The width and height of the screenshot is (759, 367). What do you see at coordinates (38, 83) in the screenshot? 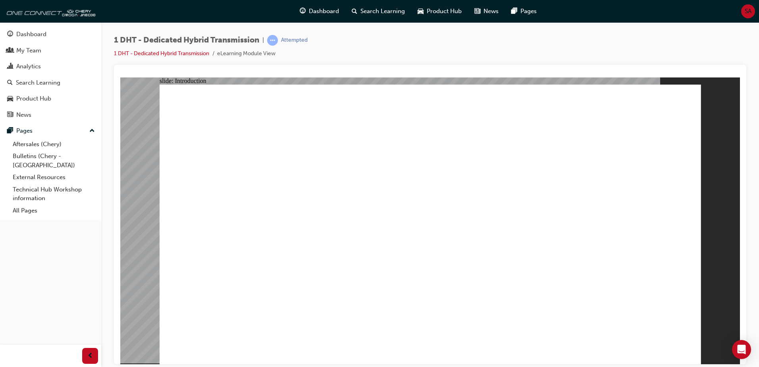
I see `div: Search Learning` at bounding box center [38, 83].